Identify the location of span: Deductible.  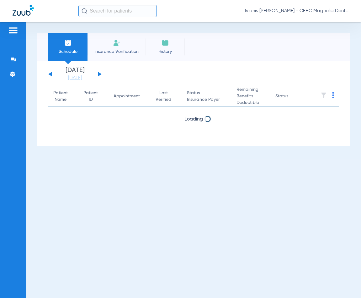
(251, 103).